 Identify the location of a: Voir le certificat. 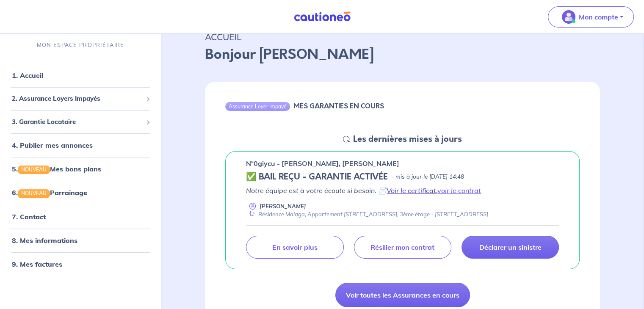
(411, 191).